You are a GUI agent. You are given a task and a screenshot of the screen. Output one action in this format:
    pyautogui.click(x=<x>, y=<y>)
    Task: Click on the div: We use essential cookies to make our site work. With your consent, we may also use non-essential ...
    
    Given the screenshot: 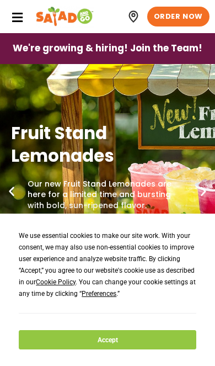 What is the action you would take?
    pyautogui.click(x=107, y=265)
    